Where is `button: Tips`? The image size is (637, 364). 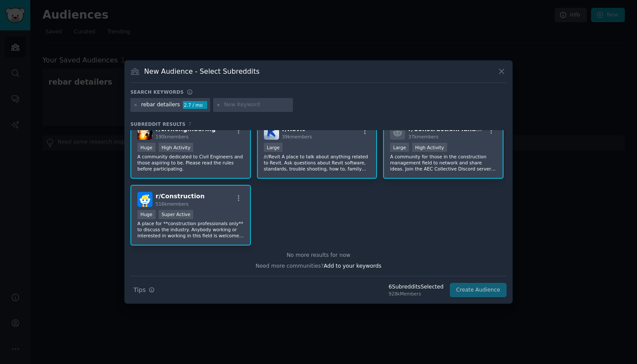
button: Tips is located at coordinates (144, 290).